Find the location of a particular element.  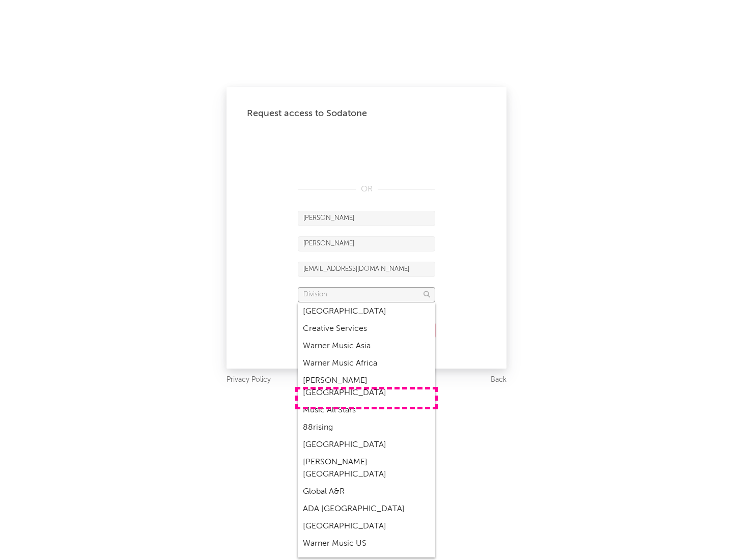

div: Request access to Sodatone is located at coordinates (366, 114).